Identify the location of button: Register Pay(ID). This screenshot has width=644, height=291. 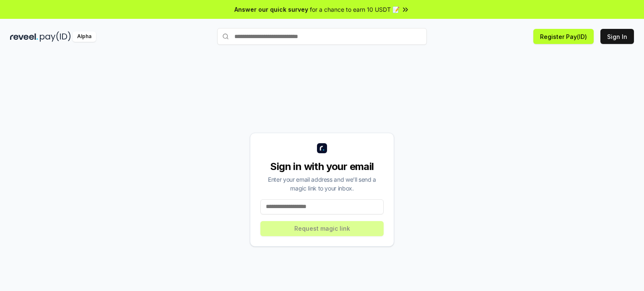
(563, 36).